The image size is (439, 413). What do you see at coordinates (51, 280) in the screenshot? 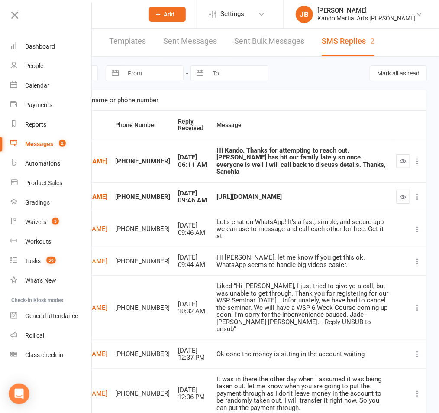
I see `a: What's New` at bounding box center [51, 280].